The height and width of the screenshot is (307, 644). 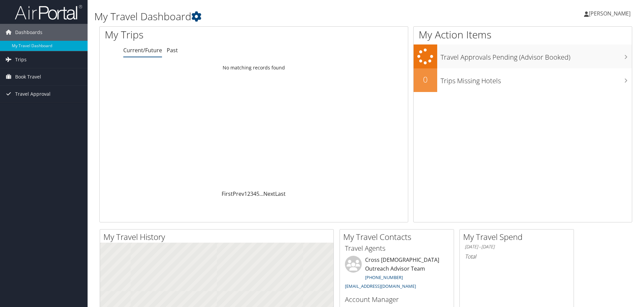 I want to click on h3: Account Manager, so click(x=397, y=300).